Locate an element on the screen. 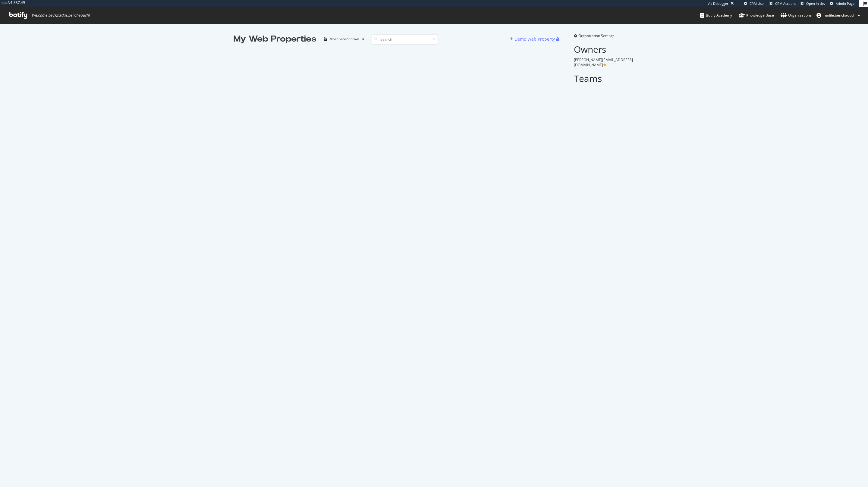 This screenshot has height=487, width=868. div: Organizations is located at coordinates (796, 15).